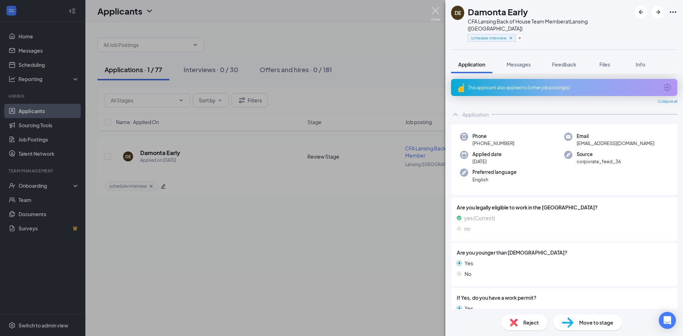 The width and height of the screenshot is (683, 336). What do you see at coordinates (599, 154) in the screenshot?
I see `span: Source` at bounding box center [599, 154].